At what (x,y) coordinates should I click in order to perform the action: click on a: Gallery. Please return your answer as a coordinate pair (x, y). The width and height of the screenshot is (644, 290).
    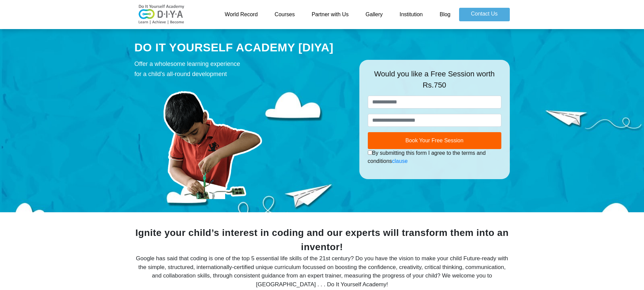
    Looking at the image, I should click on (374, 14).